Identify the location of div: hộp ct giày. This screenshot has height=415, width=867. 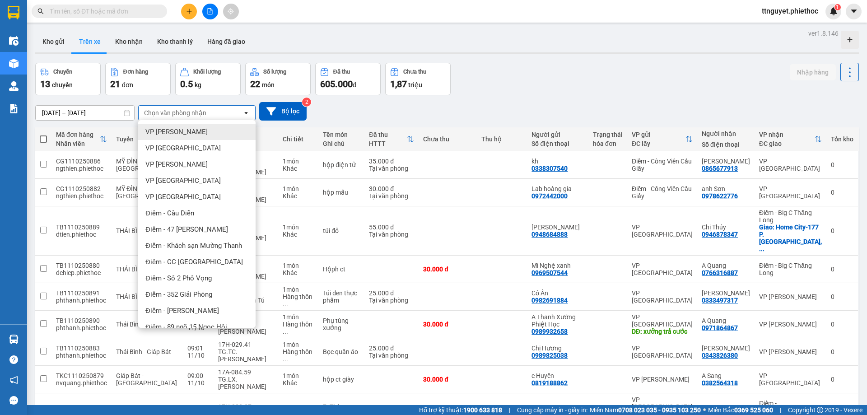
(341, 379).